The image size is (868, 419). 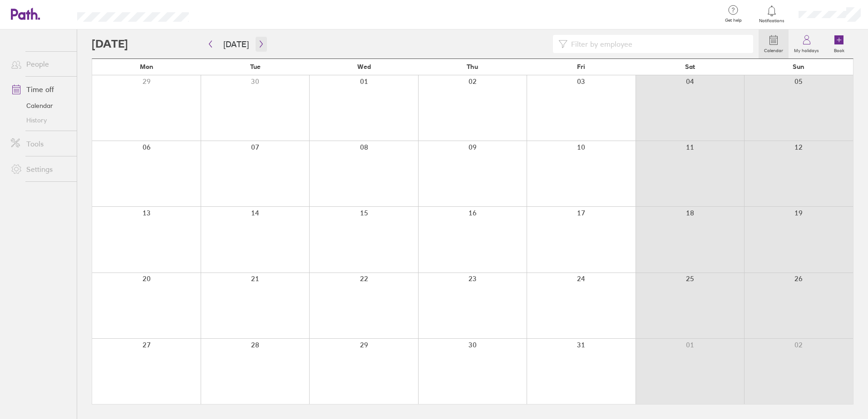 I want to click on span: Mon, so click(x=146, y=67).